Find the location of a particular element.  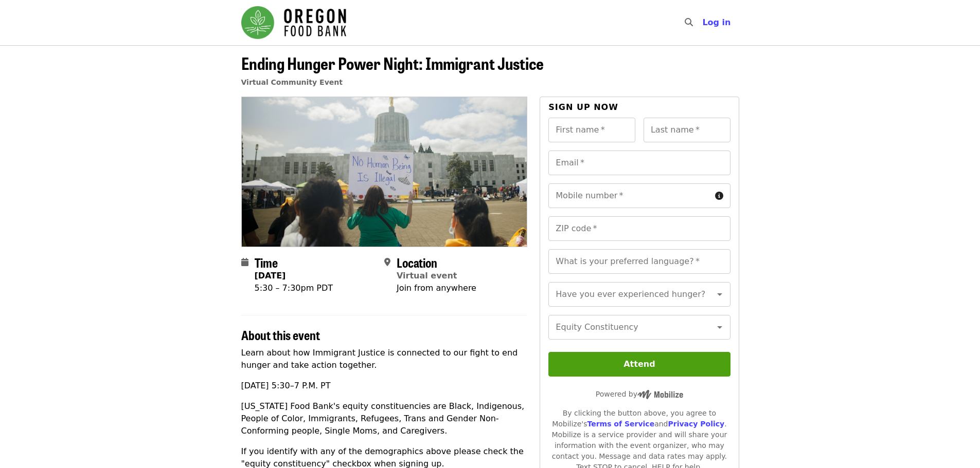

span: Virtual event is located at coordinates (427, 276).